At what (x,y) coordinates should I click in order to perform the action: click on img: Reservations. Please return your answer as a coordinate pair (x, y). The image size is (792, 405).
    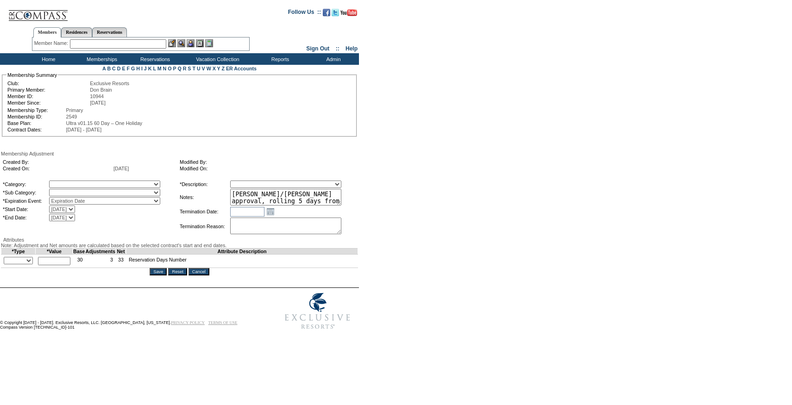
    Looking at the image, I should click on (200, 43).